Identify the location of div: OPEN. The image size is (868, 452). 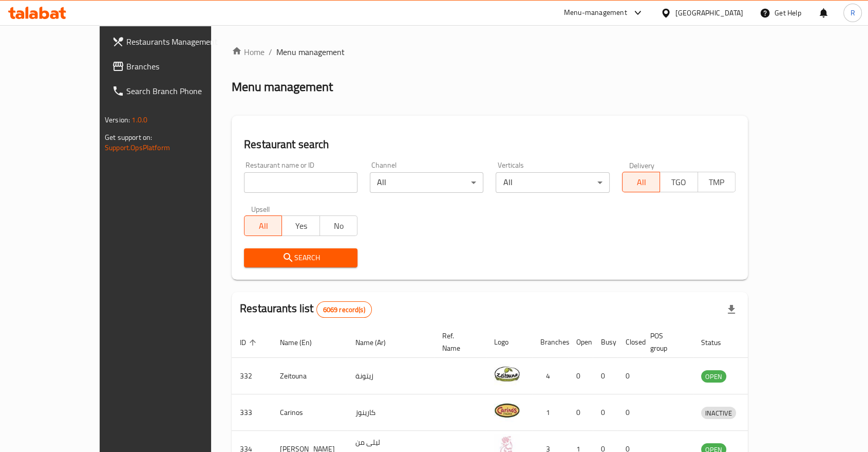
(713, 376).